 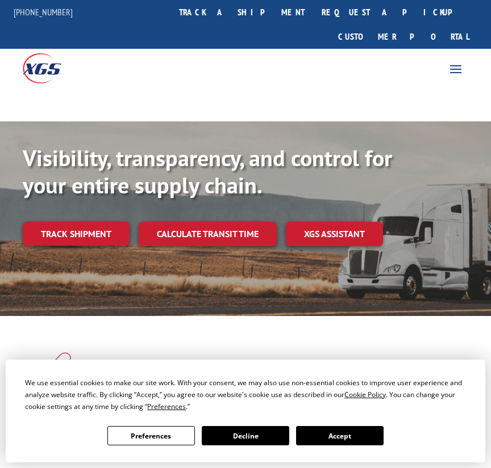 I want to click on button: Preferences, so click(x=151, y=436).